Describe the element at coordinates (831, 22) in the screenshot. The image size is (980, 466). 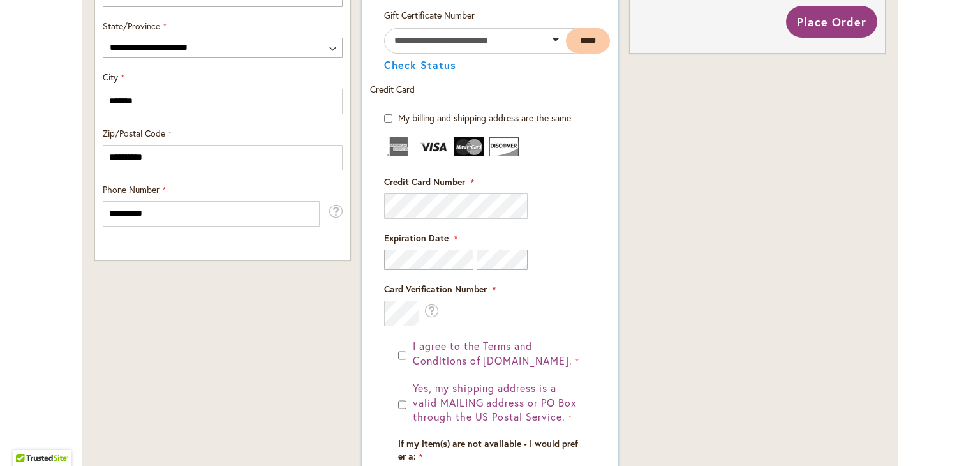
I see `span: Place Order` at that location.